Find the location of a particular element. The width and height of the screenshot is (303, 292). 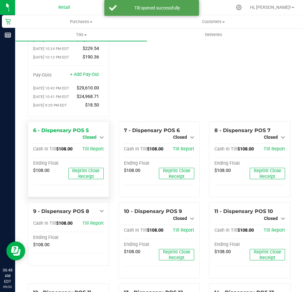

a: Deliveries is located at coordinates (213, 35).